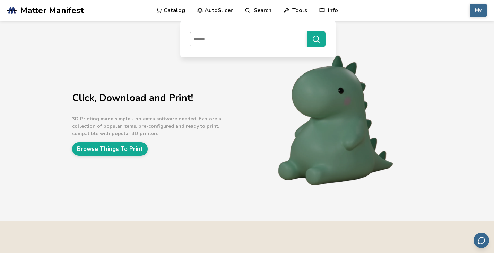  Describe the element at coordinates (52, 10) in the screenshot. I see `span: Matter Manifest` at that location.